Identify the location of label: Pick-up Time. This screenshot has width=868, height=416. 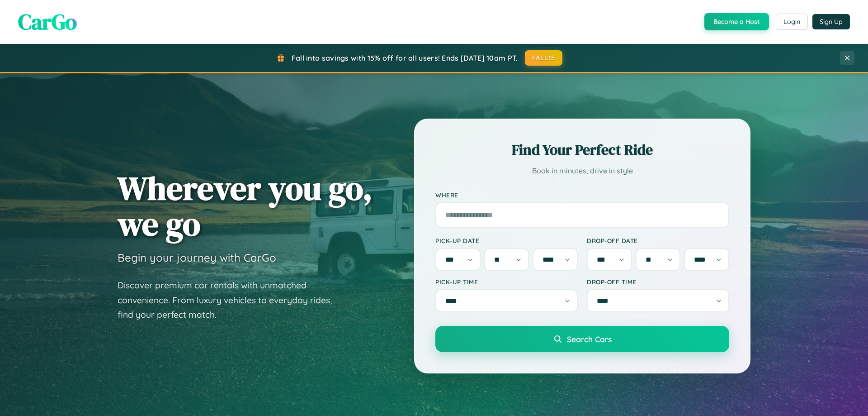
(506, 282).